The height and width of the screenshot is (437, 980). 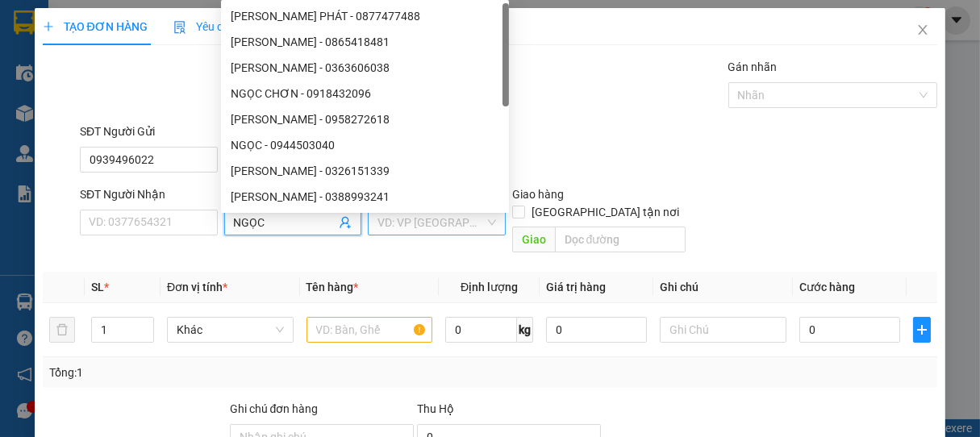 What do you see at coordinates (62, 330) in the screenshot?
I see `button: delete` at bounding box center [62, 330].